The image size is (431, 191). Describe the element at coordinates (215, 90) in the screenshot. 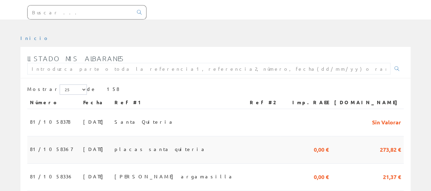

I see `div: de 158` at that location.